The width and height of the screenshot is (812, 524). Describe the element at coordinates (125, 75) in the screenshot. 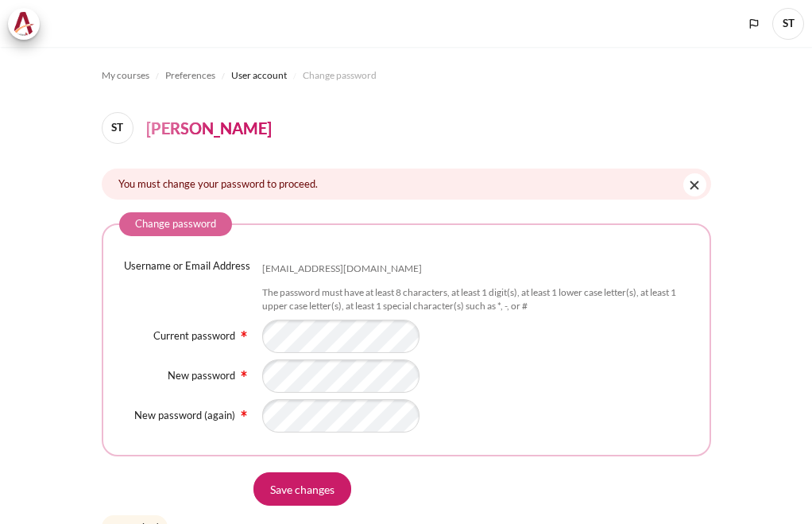

I see `span: My courses` at that location.